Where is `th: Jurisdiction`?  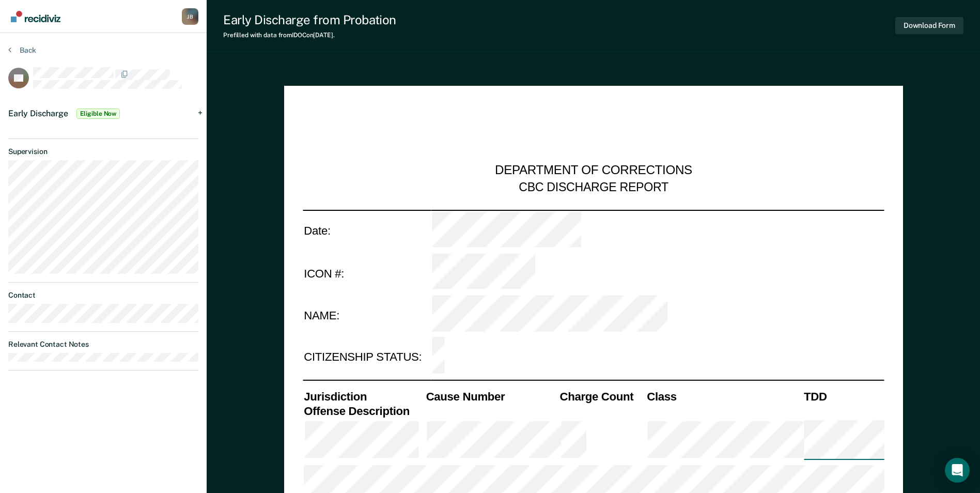
th: Jurisdiction is located at coordinates (364, 396).